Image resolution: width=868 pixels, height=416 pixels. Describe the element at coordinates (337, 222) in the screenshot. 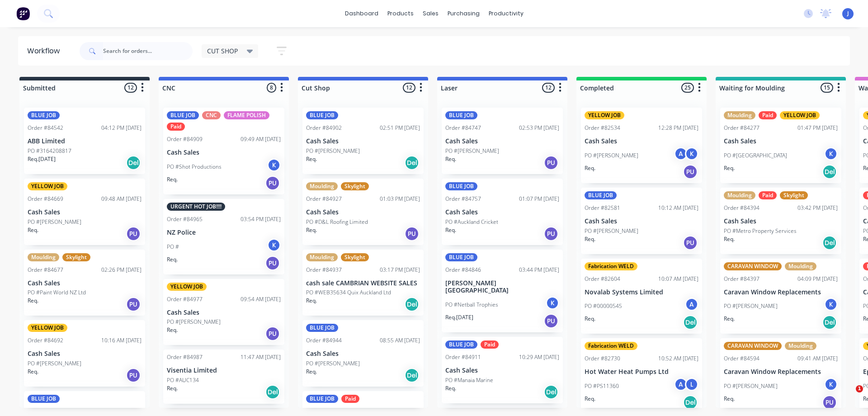

I see `p: PO #D&L Roofing Limited` at that location.